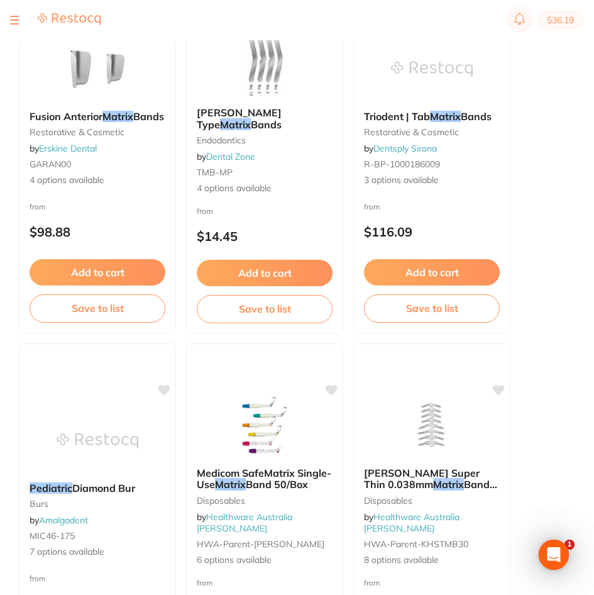 The height and width of the screenshot is (595, 594). Describe the element at coordinates (50, 164) in the screenshot. I see `span: GARAN00` at that location.